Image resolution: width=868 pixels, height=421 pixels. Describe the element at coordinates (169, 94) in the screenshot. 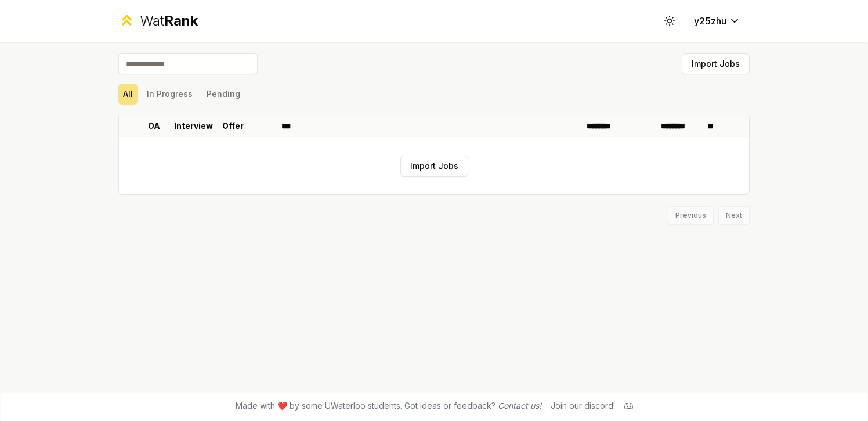

I see `button: In Progress` at that location.